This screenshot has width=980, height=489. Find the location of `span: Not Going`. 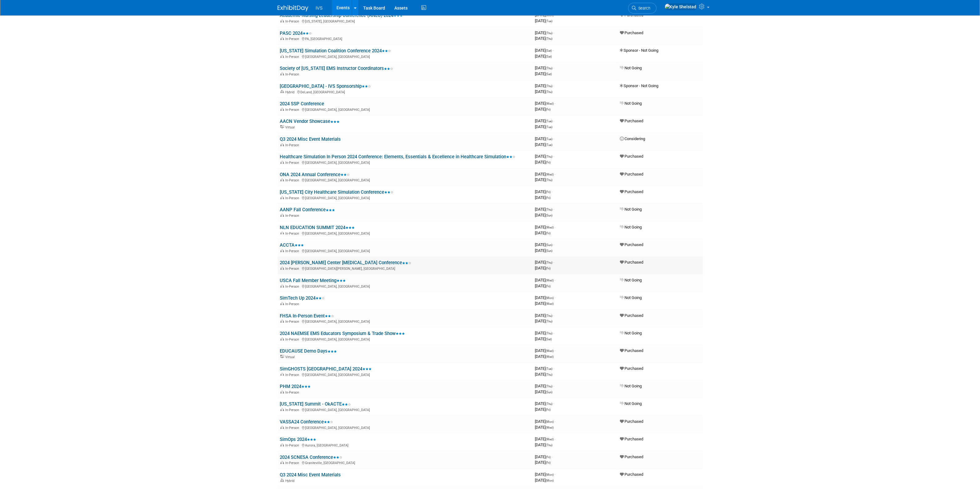

span: Not Going is located at coordinates (631, 297).